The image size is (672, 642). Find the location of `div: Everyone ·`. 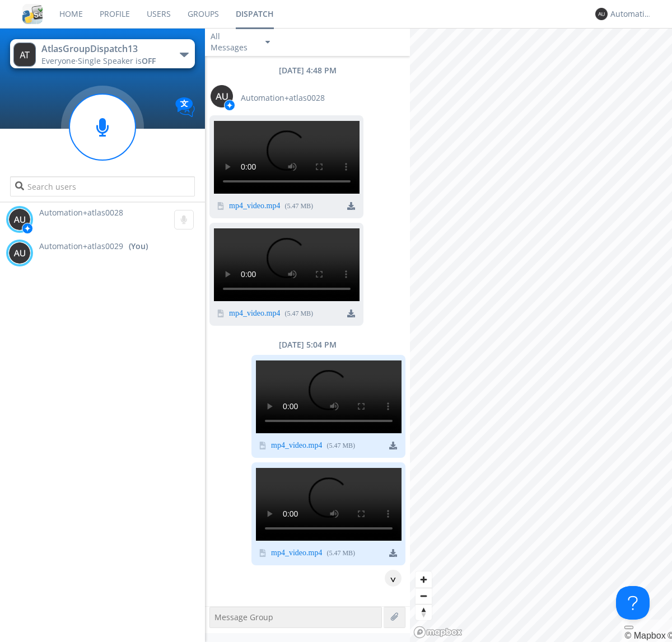

div: Everyone · is located at coordinates (104, 61).